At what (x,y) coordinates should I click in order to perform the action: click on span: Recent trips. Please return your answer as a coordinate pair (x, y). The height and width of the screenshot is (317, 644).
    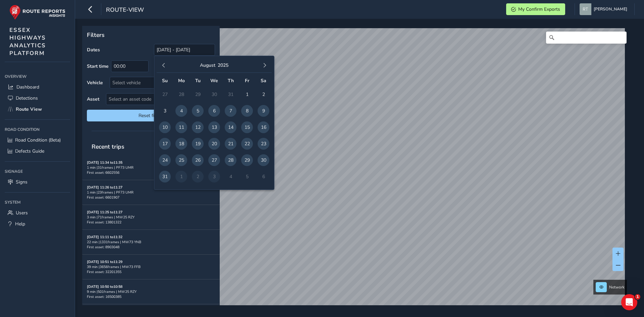
    Looking at the image, I should click on (108, 146).